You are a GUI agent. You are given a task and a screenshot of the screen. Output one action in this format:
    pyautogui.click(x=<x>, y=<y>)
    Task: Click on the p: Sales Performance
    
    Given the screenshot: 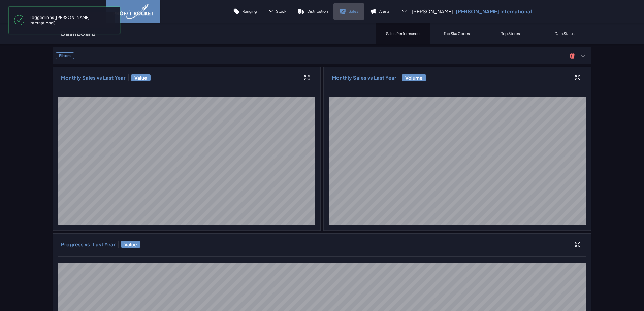 What is the action you would take?
    pyautogui.click(x=403, y=33)
    